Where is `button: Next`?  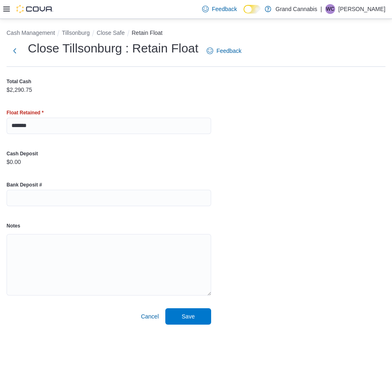
button: Next is located at coordinates (15, 51).